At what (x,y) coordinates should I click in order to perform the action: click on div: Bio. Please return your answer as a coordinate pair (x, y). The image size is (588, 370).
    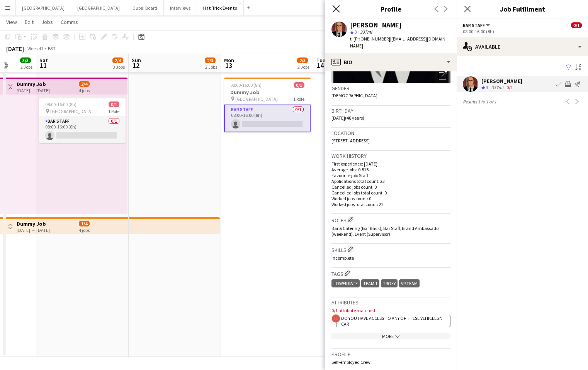
    Looking at the image, I should click on (391, 62).